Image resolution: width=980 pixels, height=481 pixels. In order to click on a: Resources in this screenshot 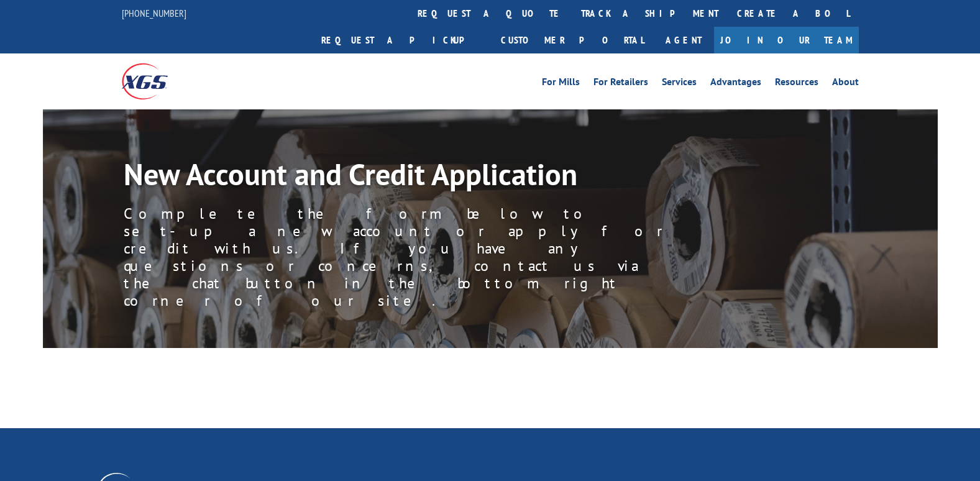, I will do `click(797, 84)`.